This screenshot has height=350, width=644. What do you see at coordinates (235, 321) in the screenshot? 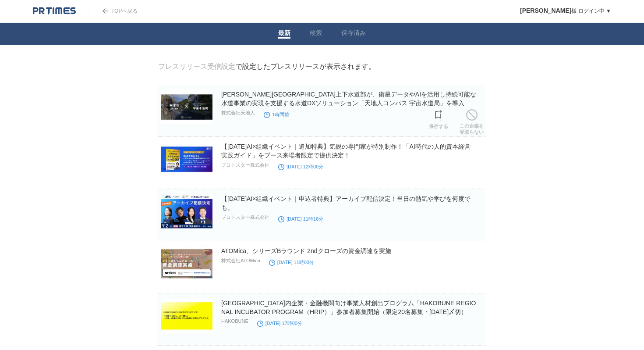
I see `p: HAKOBUNE` at bounding box center [235, 321].